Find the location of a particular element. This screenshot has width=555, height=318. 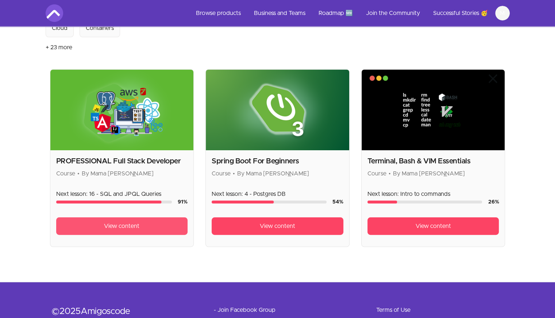

a: Join the Community is located at coordinates (393, 13).